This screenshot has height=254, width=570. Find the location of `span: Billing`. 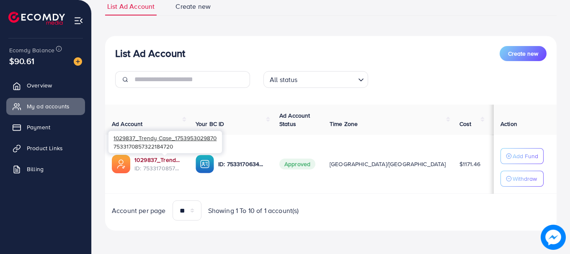

span: Billing is located at coordinates (35, 169).